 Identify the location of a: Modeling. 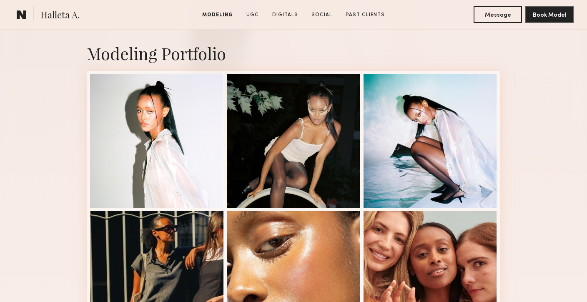
(218, 15).